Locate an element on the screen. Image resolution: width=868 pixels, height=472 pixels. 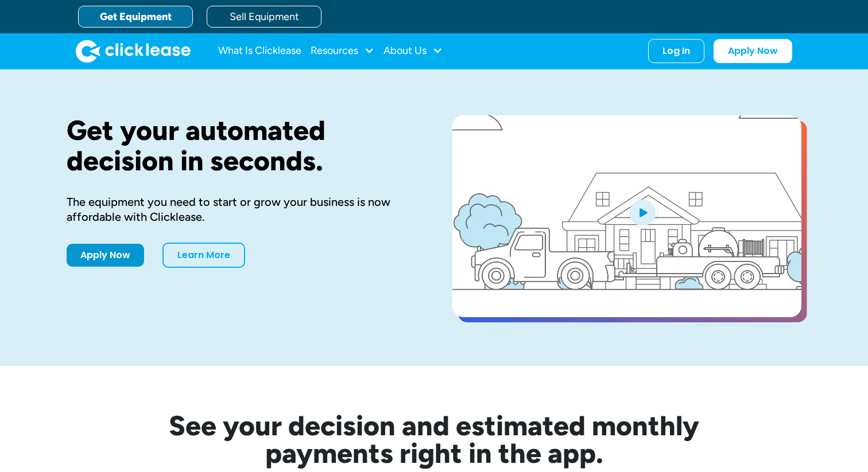
a: home is located at coordinates (133, 51).